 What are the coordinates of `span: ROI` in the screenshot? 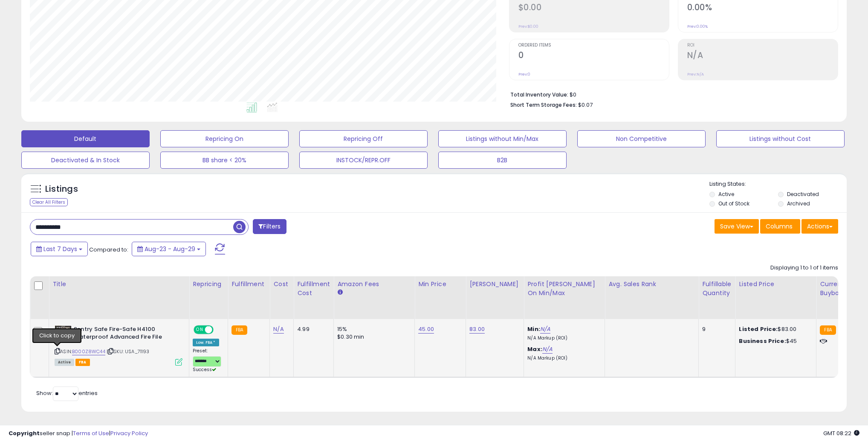 It's located at (763, 45).